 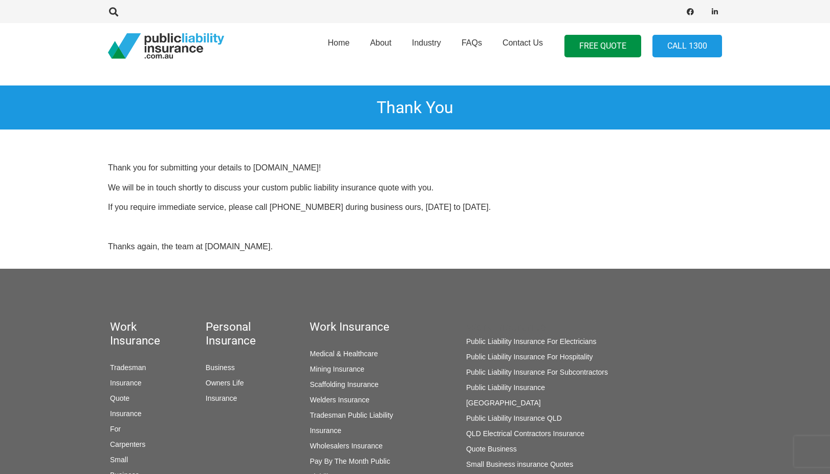 I want to click on a: Industry, so click(x=426, y=46).